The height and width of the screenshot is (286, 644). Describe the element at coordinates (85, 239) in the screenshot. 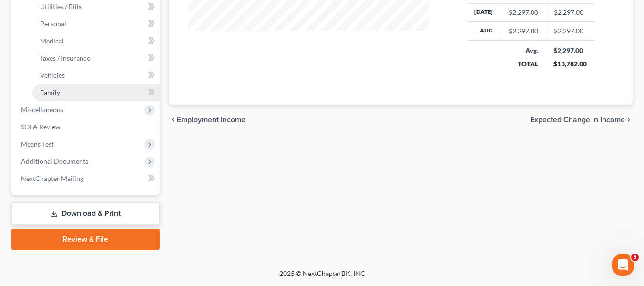

I see `a: Review & File` at that location.